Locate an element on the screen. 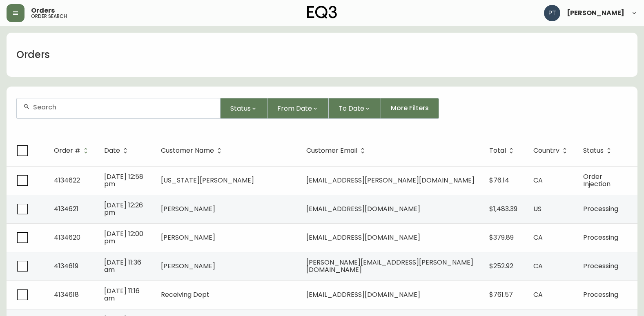 Image resolution: width=644 pixels, height=316 pixels. span: To Date is located at coordinates (351, 108).